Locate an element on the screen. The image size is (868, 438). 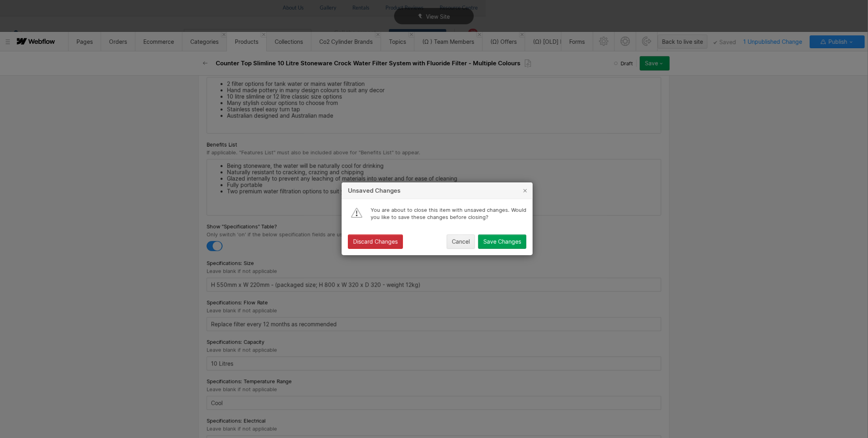
div: Save Changes is located at coordinates (502, 242).